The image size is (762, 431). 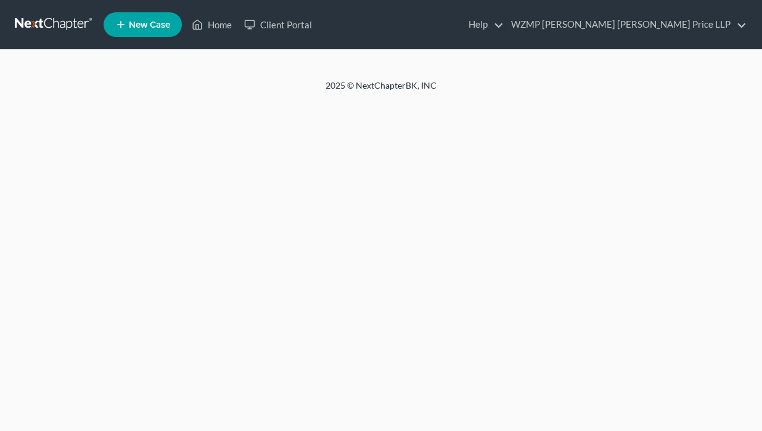 I want to click on a: Help, so click(x=482, y=25).